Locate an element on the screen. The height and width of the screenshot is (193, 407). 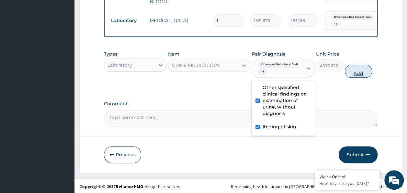
label: Itching of skin is located at coordinates (279, 126).